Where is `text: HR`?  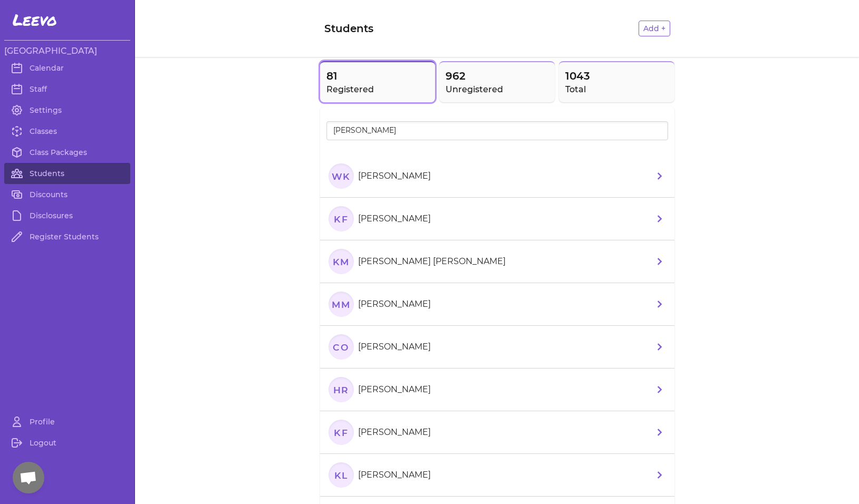
text: HR is located at coordinates (341, 390).